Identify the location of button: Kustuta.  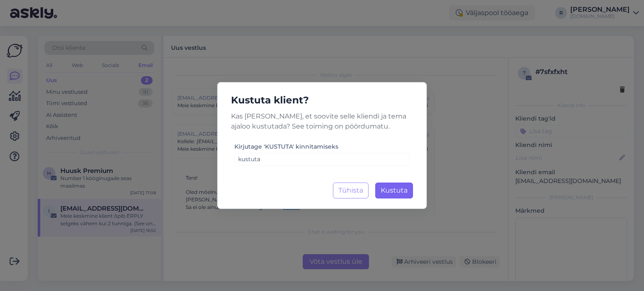
(395, 191).